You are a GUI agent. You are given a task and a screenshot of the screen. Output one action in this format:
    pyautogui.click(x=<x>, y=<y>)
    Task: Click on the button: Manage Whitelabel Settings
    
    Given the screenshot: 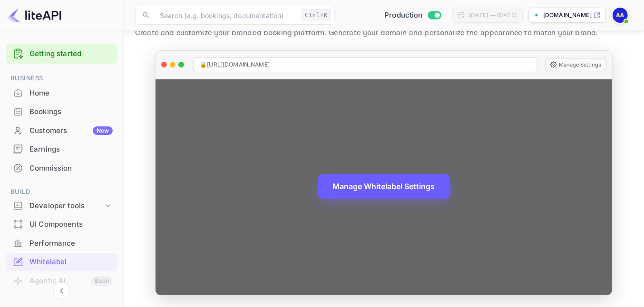 What is the action you would take?
    pyautogui.click(x=384, y=186)
    